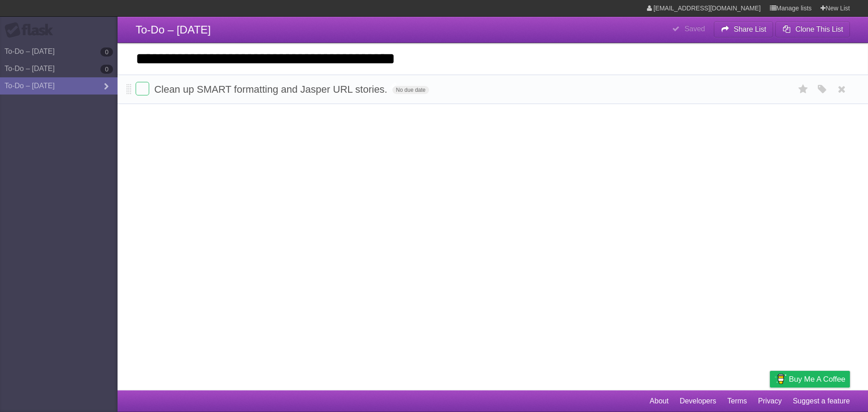 The height and width of the screenshot is (412, 868). I want to click on a: Privacy, so click(769, 401).